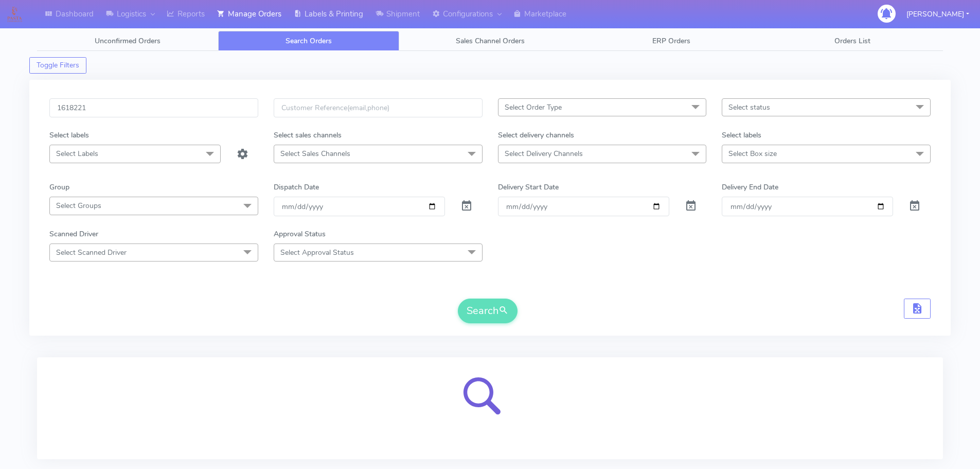 The width and height of the screenshot is (980, 469). I want to click on span: Select Labels, so click(77, 153).